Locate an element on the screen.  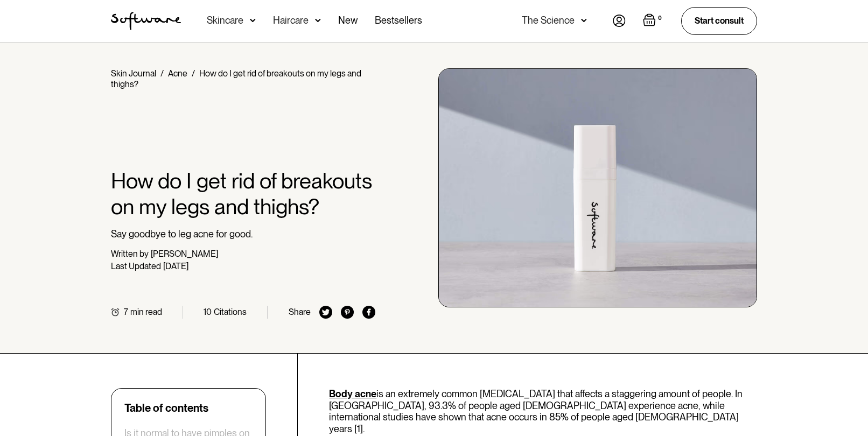
h1: How do I get rid of breakouts on my legs and thighs? is located at coordinates (243, 194).